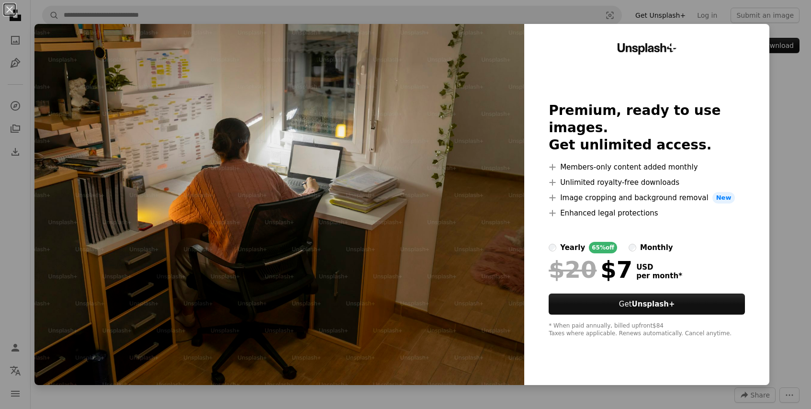 This screenshot has height=409, width=811. Describe the element at coordinates (646, 167) in the screenshot. I see `li: Members-only content added monthly` at that location.